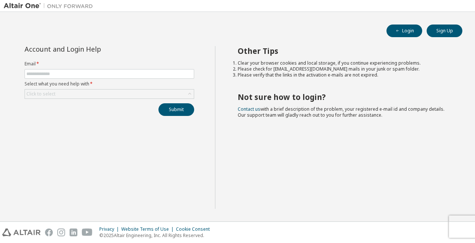  Describe the element at coordinates (195, 229) in the screenshot. I see `div: Cookie Consent` at that location.